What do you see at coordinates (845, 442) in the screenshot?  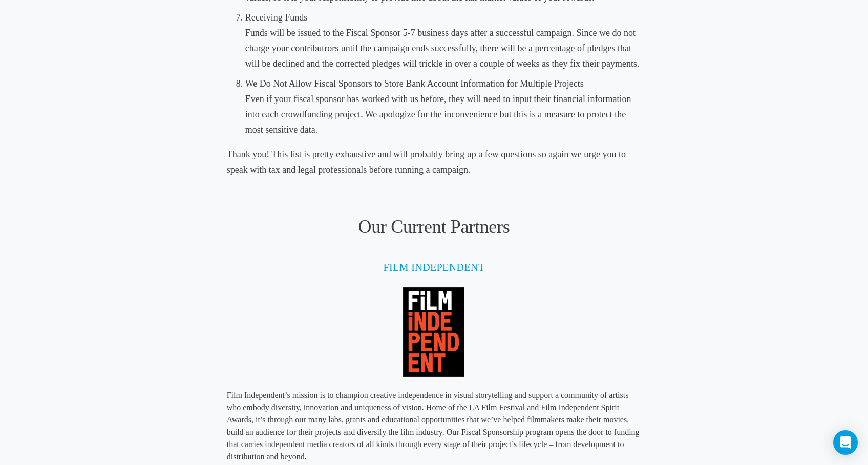 I see `div: Open Intercom Messenger` at bounding box center [845, 442].